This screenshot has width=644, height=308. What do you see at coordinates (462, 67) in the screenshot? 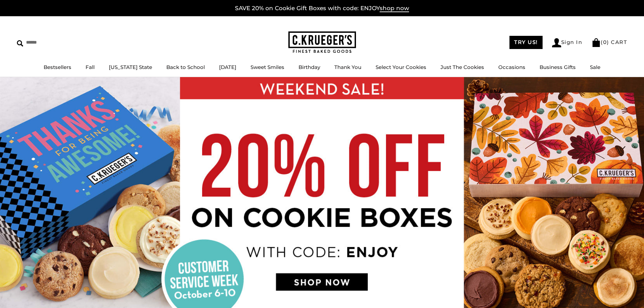
I see `a: Just The Cookies` at bounding box center [462, 67].